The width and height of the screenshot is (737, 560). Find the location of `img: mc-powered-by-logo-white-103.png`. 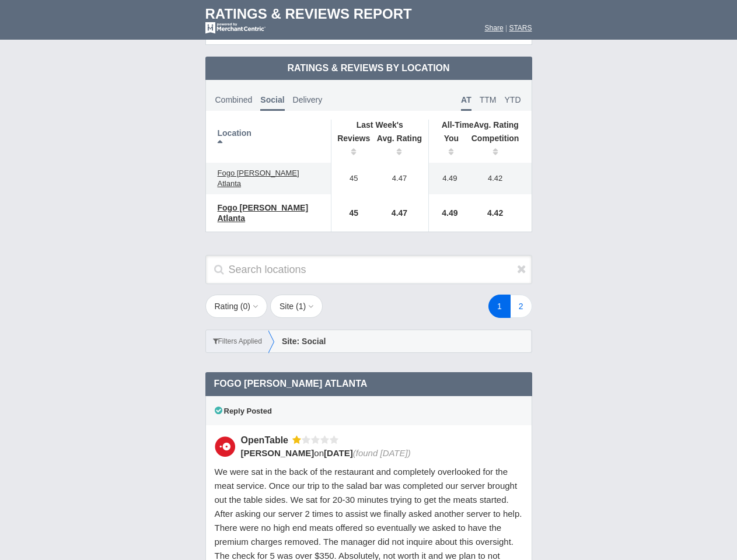

img: mc-powered-by-logo-white-103.png is located at coordinates (235, 28).